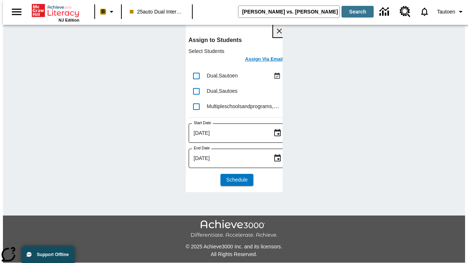  What do you see at coordinates (264, 60) in the screenshot?
I see `button: Assign Via Email` at bounding box center [264, 60].